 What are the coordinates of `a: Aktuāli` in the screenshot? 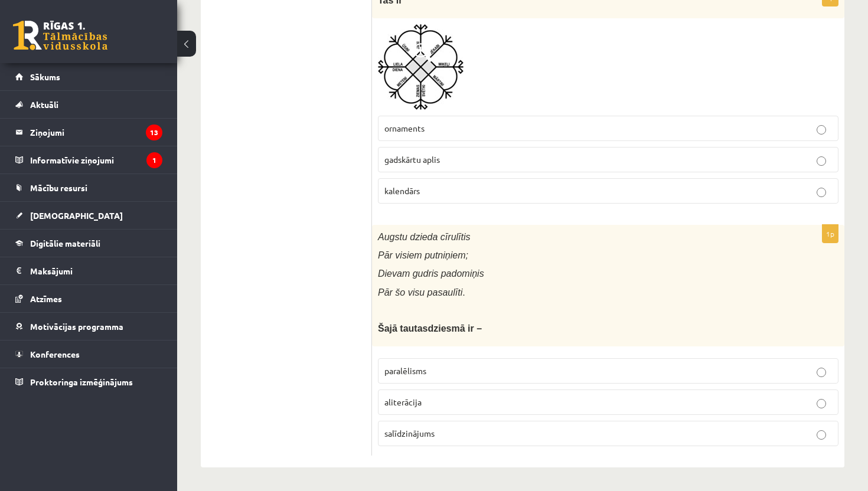 It's located at (88, 105).